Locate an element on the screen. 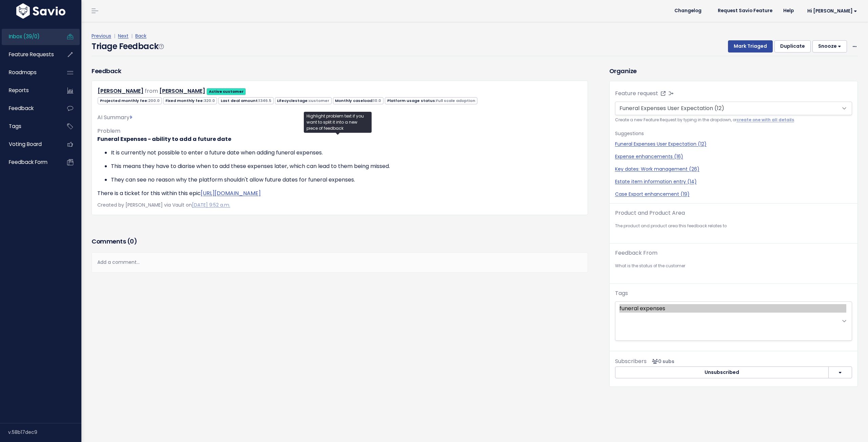  small: What is the status of the customer is located at coordinates (734, 266).